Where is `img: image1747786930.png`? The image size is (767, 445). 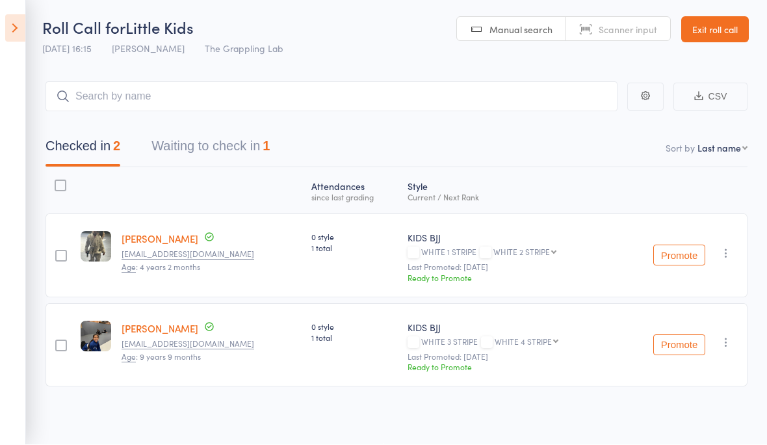
img: image1747786930.png is located at coordinates (96, 336).